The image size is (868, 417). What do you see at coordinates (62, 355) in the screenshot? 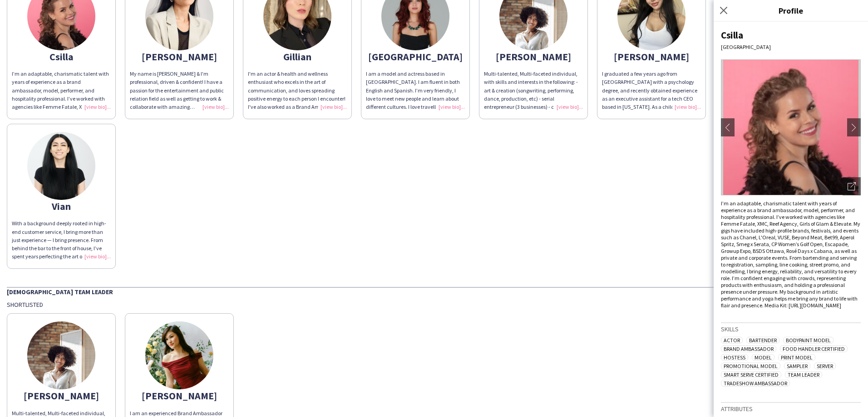
I see `img: thumb-ccd8f9e4-34f5-45c6-b702-e2d621c1b25d.jpg` at bounding box center [62, 355].